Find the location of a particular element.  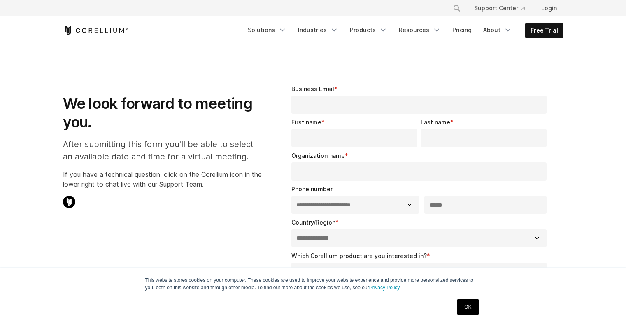

p: This website stores cookies on your computer. These cookies are used to improve your website expe... is located at coordinates (313, 284).